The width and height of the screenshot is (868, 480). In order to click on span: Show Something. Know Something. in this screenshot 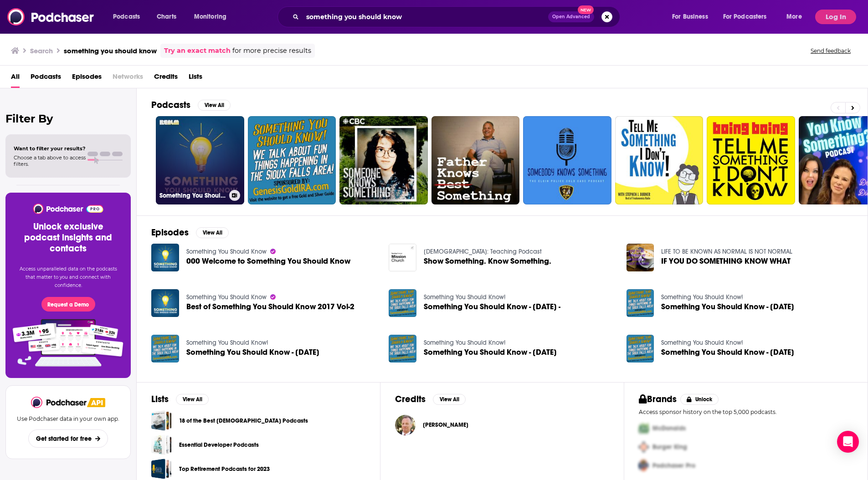, I will do `click(488, 261)`.